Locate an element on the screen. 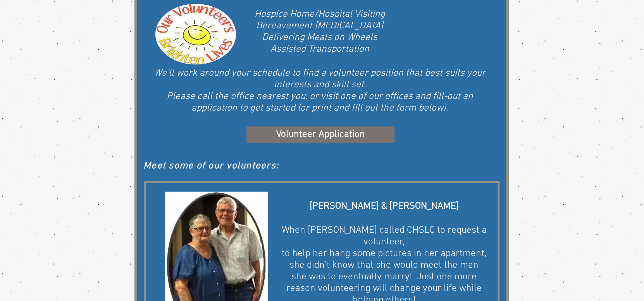  span: We'll work around your schedule to find a volunteer position that best suits your interests and s... is located at coordinates (320, 79).